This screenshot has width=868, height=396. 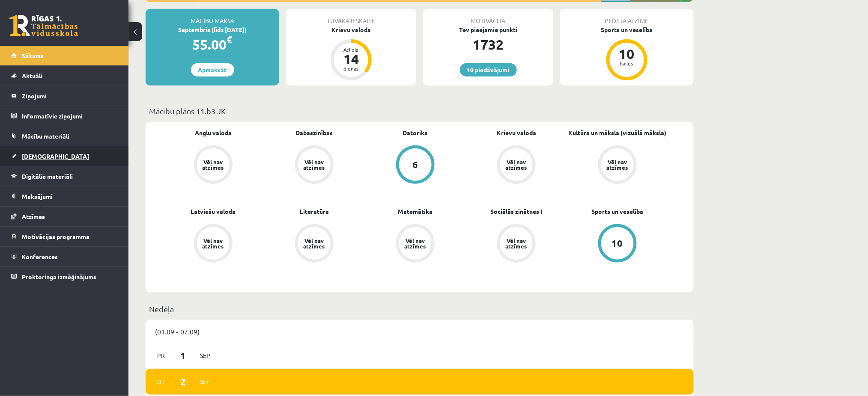 What do you see at coordinates (488, 44) in the screenshot?
I see `div: 1732` at bounding box center [488, 44].